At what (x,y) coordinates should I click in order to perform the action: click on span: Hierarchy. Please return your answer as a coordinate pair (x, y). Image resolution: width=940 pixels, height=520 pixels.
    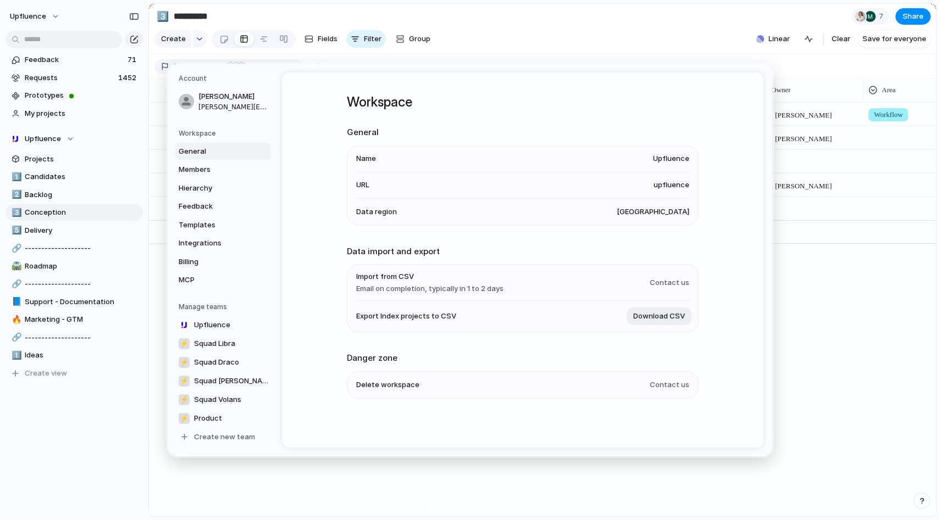
    Looking at the image, I should click on (214, 189).